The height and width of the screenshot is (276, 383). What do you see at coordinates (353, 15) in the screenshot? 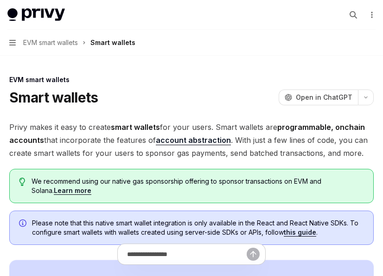
I see `button: Open search` at bounding box center [353, 15].